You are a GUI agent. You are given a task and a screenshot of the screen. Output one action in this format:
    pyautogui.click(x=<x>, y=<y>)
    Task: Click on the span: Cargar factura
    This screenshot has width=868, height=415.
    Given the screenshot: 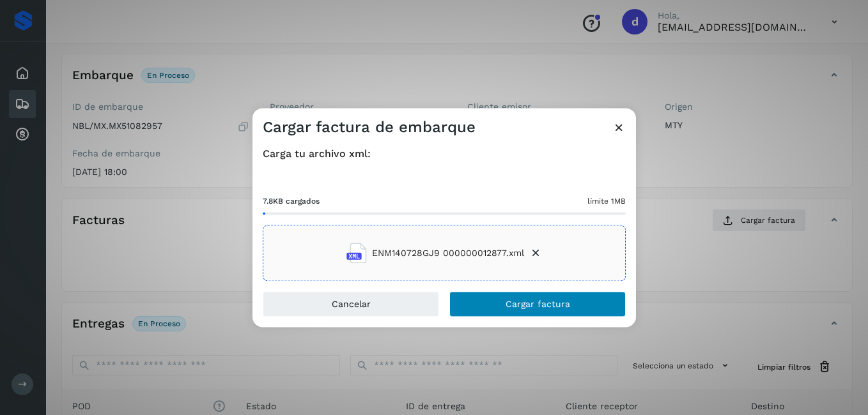 What is the action you would take?
    pyautogui.click(x=537, y=305)
    